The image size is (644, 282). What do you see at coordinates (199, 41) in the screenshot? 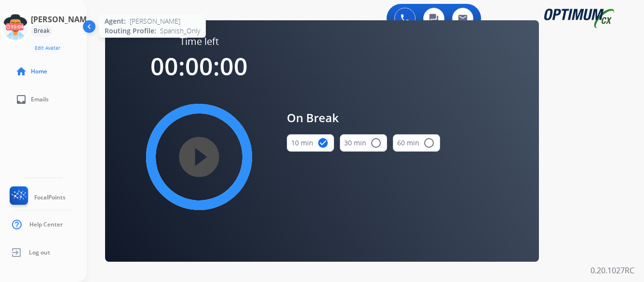
I see `span: Time left` at bounding box center [199, 41].